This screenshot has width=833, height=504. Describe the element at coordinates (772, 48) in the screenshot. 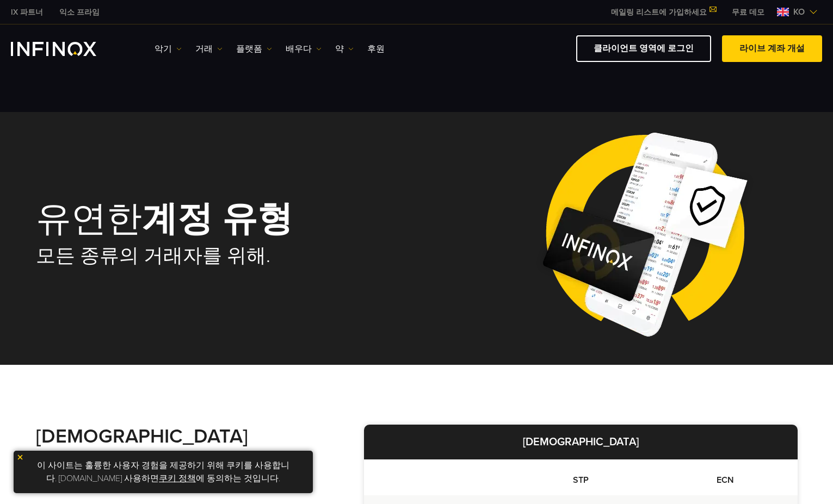

I see `font: 라이브 계좌 개설` at that location.